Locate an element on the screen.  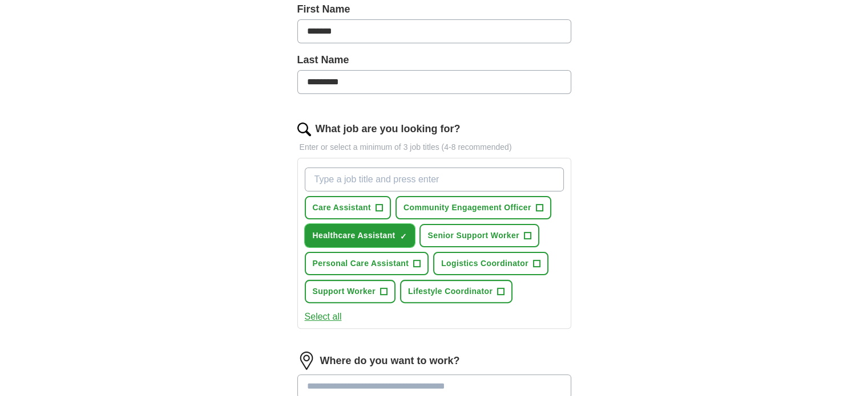
img: search.png is located at coordinates (304, 129).